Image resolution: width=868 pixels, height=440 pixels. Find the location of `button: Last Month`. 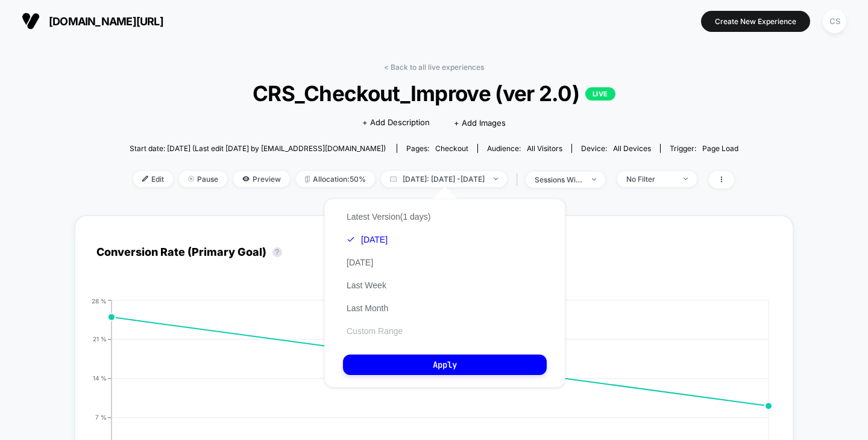

button: Last Month is located at coordinates (367, 309).